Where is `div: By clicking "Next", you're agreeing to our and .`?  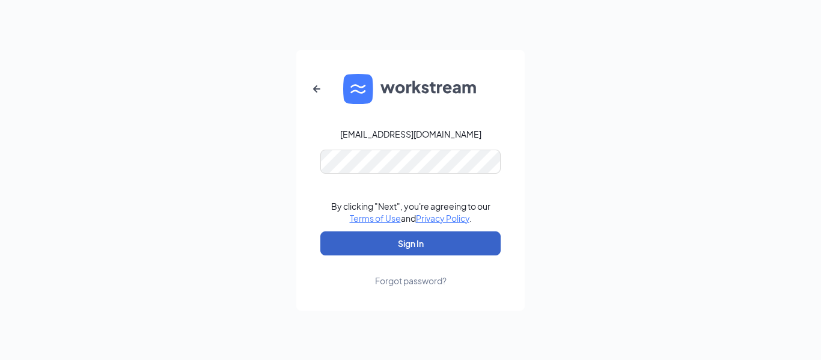
div: By clicking "Next", you're agreeing to our and . is located at coordinates (410, 212).